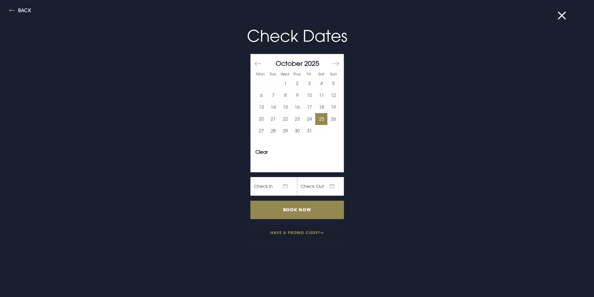  I want to click on td: Choose Friday, October 24, 2025 as your start date., so click(309, 119).